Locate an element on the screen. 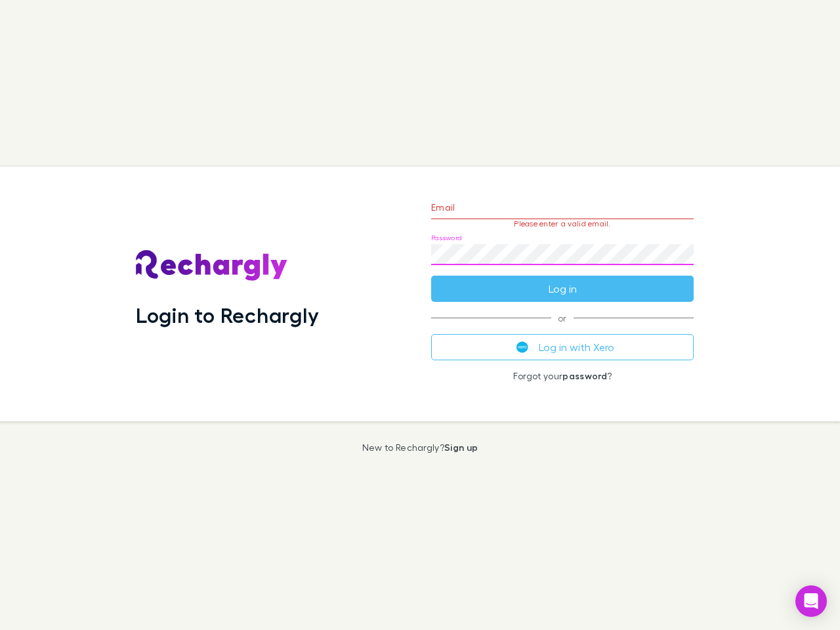 The height and width of the screenshot is (630, 840). button: Log in with Xero is located at coordinates (562, 347).